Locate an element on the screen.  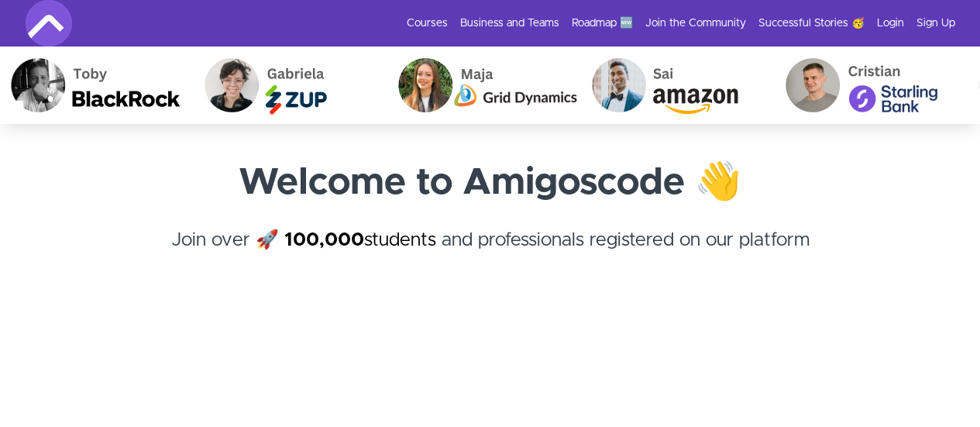
img: Gabriela is located at coordinates (280, 86).